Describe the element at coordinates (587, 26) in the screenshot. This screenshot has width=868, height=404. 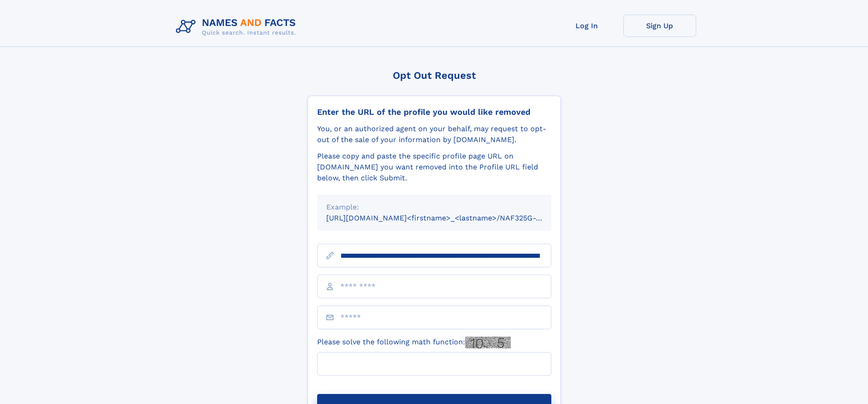
I see `a: Log In` at that location.